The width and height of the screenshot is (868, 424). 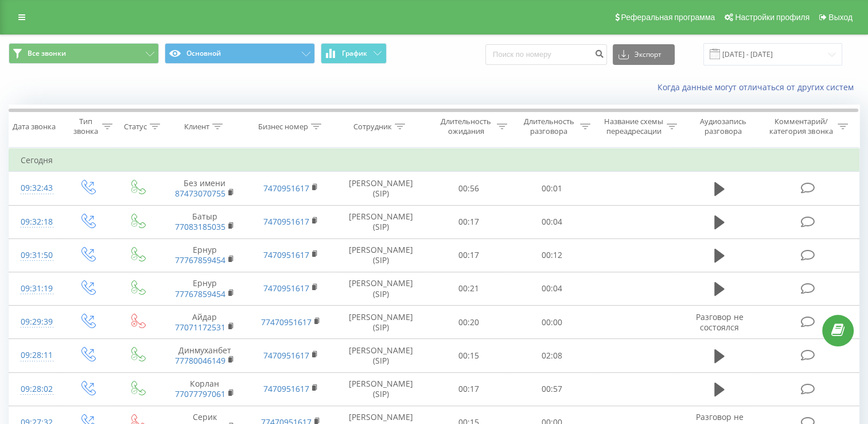 What do you see at coordinates (551, 322) in the screenshot?
I see `td: 00:00` at bounding box center [551, 322].